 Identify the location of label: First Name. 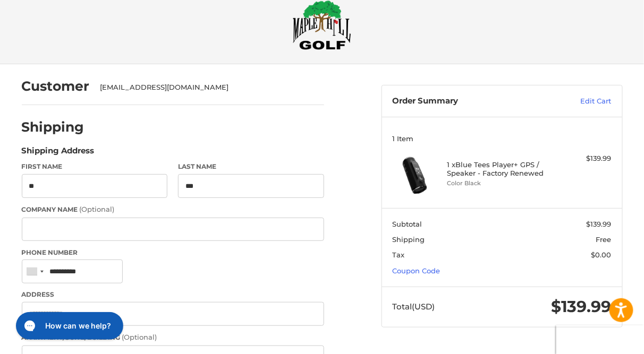
(94, 167).